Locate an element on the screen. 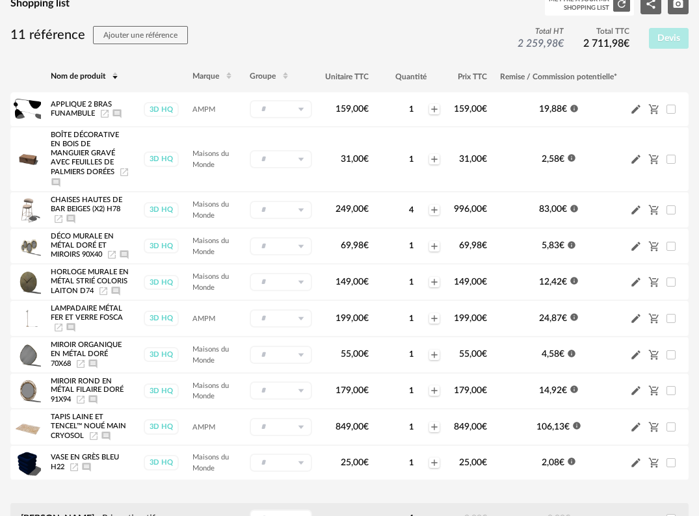 The image size is (699, 516). button: Devis is located at coordinates (669, 38).